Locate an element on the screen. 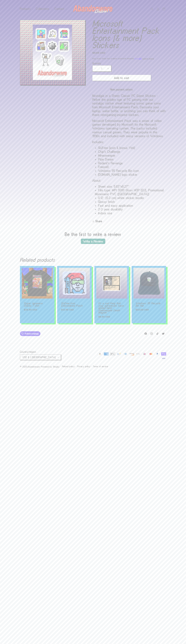  small: © 2025, is located at coordinates (30, 366).